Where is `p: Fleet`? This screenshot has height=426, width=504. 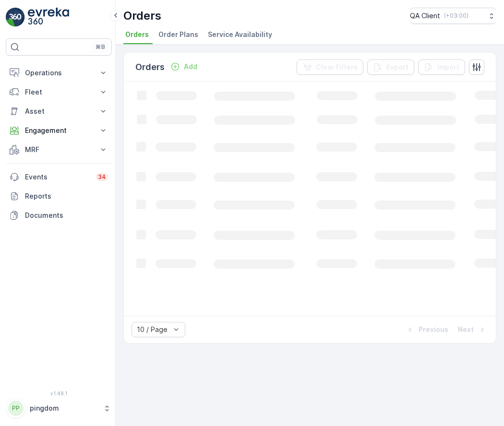
p: Fleet is located at coordinates (59, 92).